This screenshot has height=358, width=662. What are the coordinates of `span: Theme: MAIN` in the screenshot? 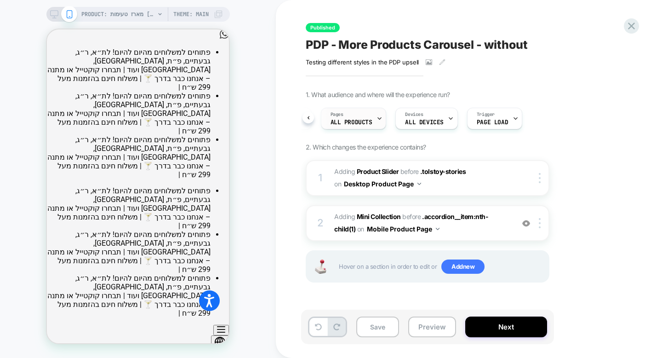 It's located at (191, 14).